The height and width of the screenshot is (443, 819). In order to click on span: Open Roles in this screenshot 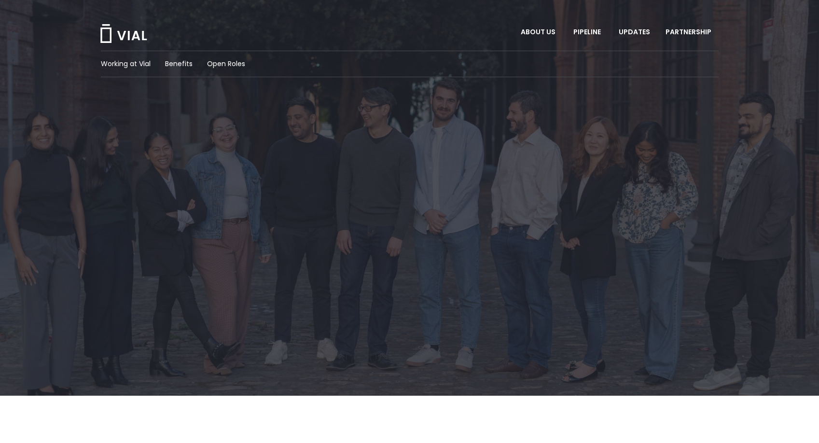, I will do `click(226, 64)`.